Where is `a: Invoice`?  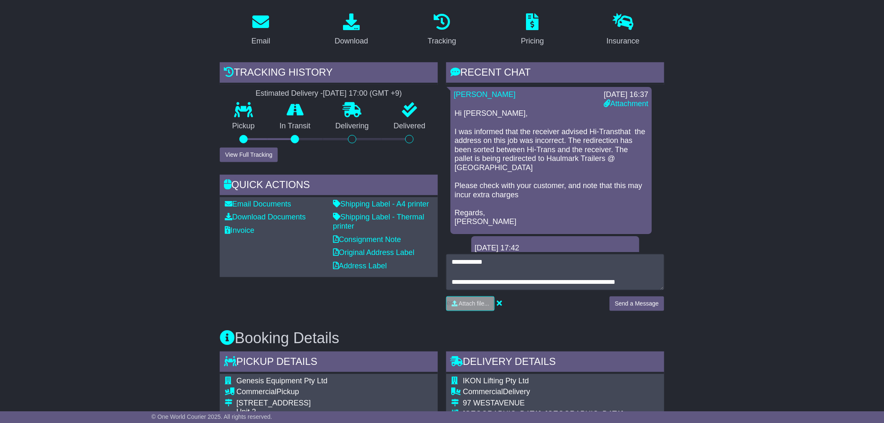
a: Invoice is located at coordinates (239, 230).